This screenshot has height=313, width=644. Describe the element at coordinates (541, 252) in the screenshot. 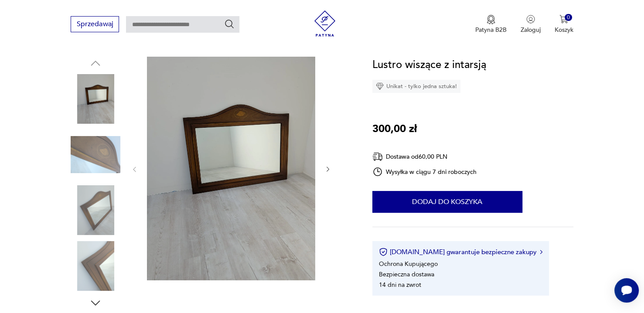

I see `img: Ikona strzałki w prawo` at that location.